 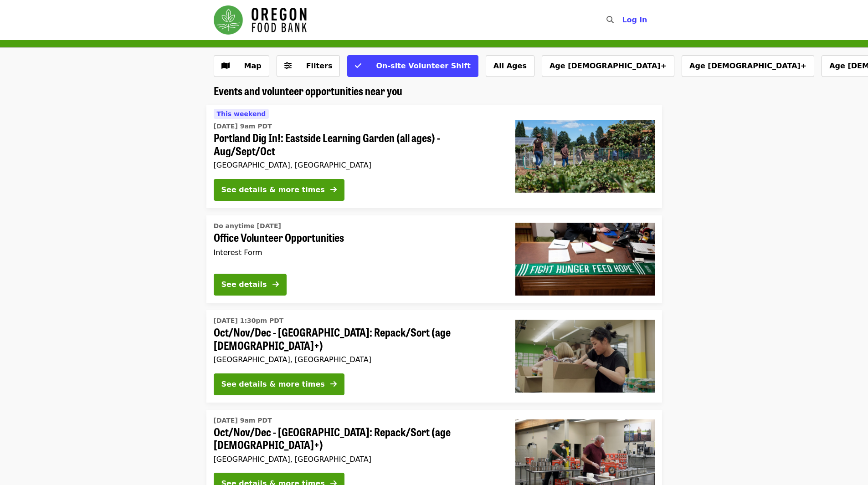 I want to click on a: See details for "Office Volunteer Opportunities", so click(x=434, y=259).